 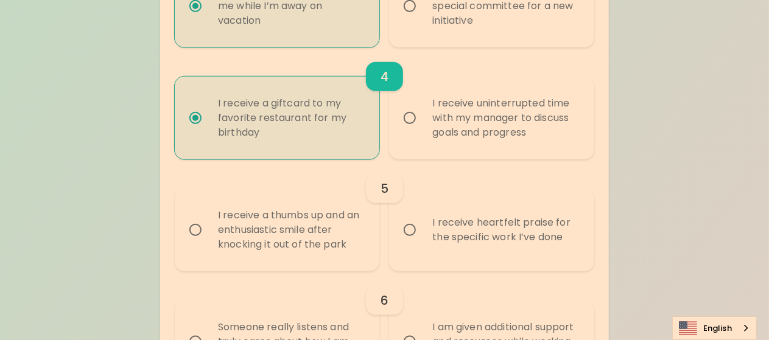 I want to click on div: Language, so click(x=714, y=328).